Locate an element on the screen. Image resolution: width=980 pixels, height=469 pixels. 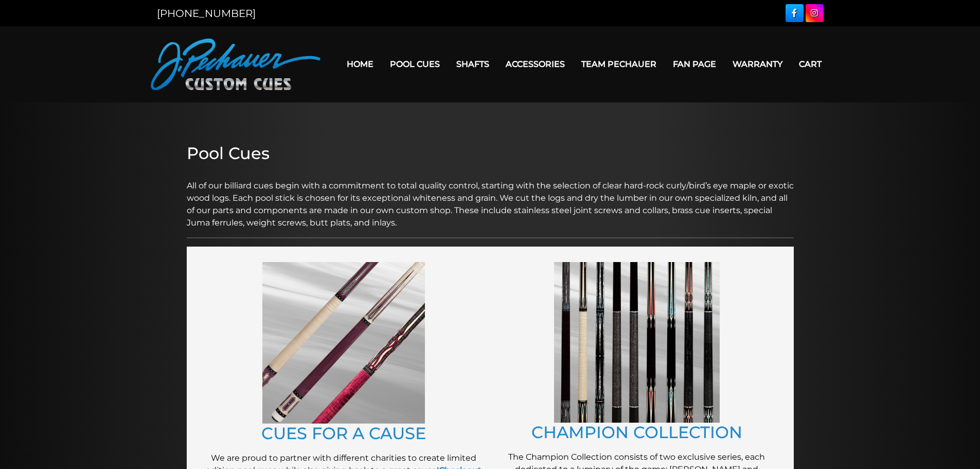
img: Pechauer Custom Cues is located at coordinates (236, 64).